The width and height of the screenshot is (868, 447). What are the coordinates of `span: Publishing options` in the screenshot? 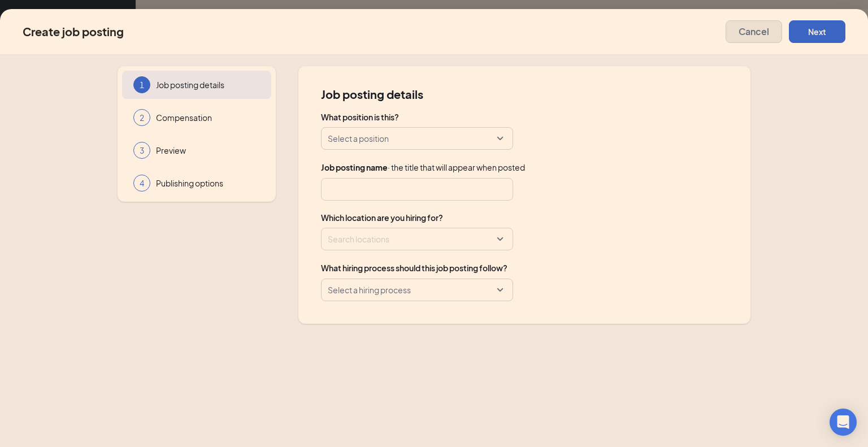 It's located at (208, 183).